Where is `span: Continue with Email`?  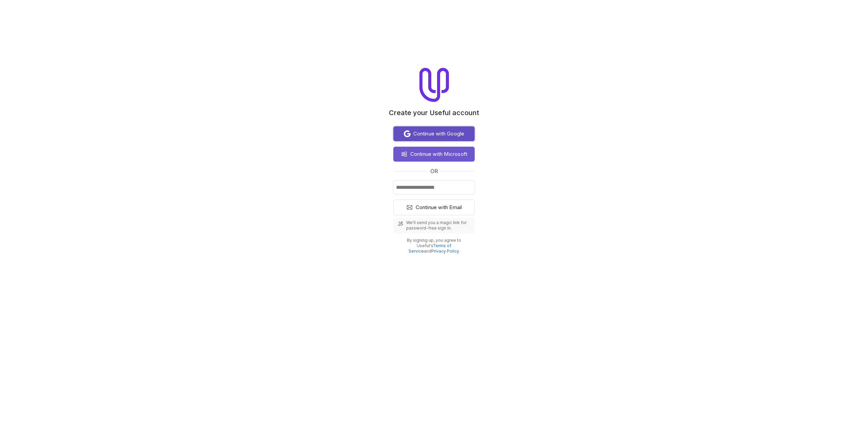 span: Continue with Email is located at coordinates (439, 207).